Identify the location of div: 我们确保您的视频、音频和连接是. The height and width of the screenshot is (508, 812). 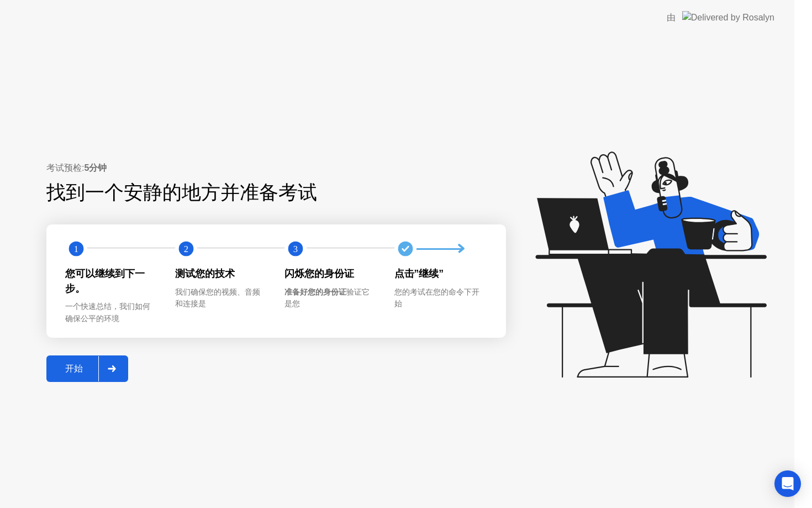
(221, 298).